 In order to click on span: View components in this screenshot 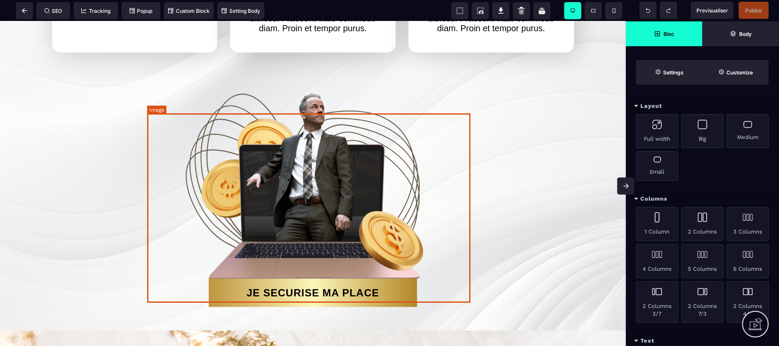, I will do `click(460, 11)`.